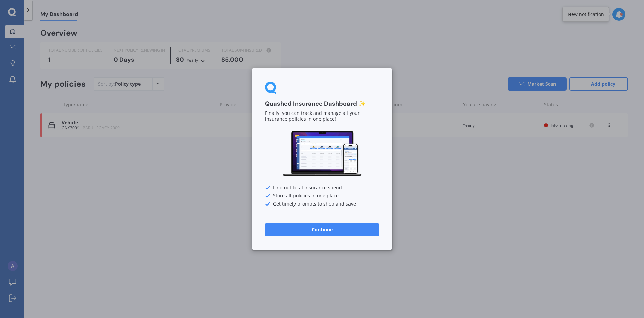  I want to click on div: Get timely prompts to shop and save, so click(322, 204).